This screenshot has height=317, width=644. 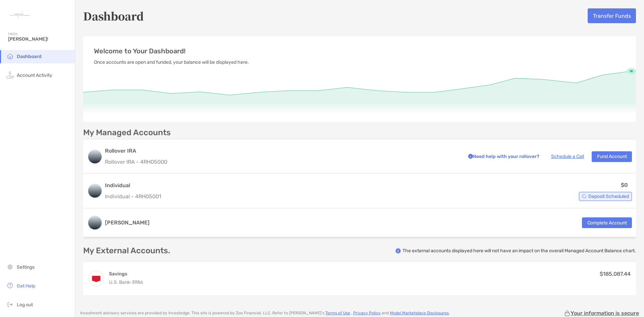 What do you see at coordinates (10, 285) in the screenshot?
I see `img: get-help icon` at bounding box center [10, 285].